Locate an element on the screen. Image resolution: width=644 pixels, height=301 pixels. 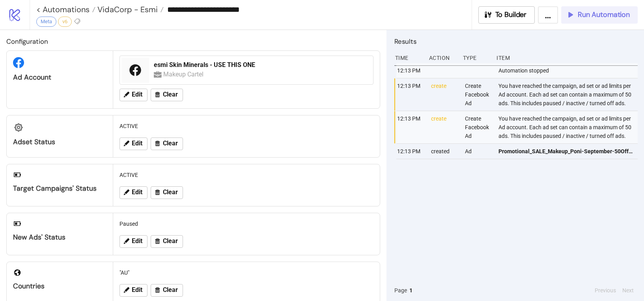
div: Ad is located at coordinates (478, 151).